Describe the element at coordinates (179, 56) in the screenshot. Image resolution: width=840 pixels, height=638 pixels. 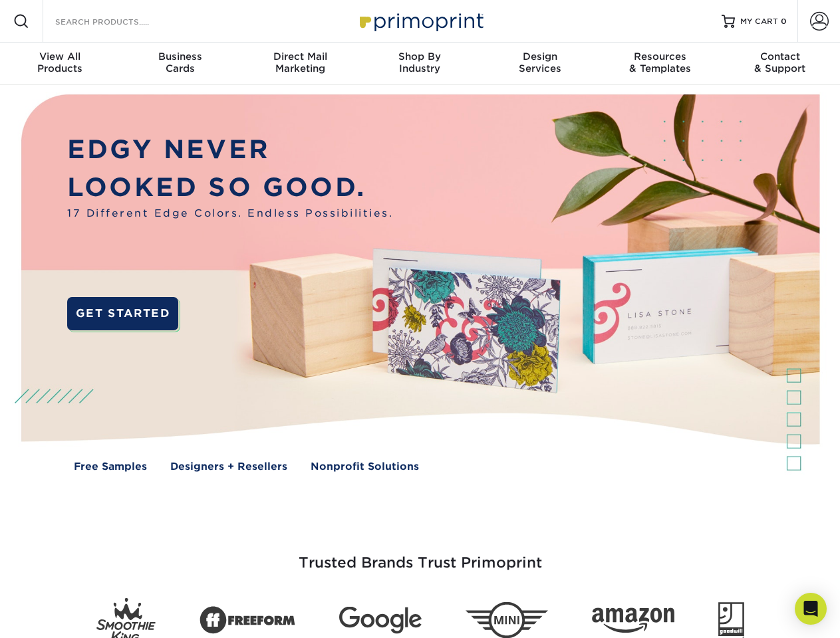
I see `span: Business` at that location.